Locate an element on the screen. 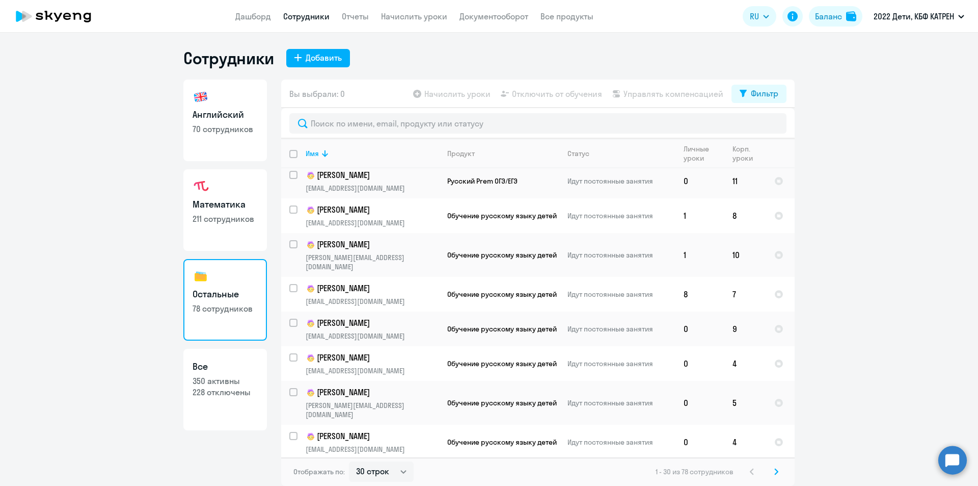 This screenshot has height=486, width=978. div: Фильтр is located at coordinates (765, 93).